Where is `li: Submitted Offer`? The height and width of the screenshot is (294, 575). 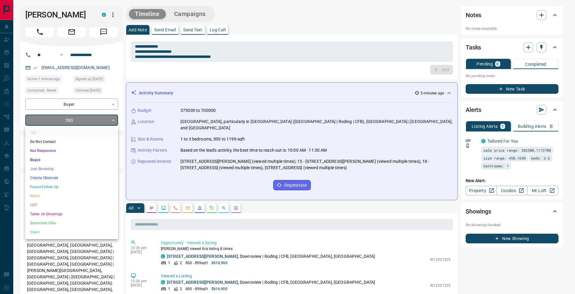 li: Submitted Offer is located at coordinates (72, 223).